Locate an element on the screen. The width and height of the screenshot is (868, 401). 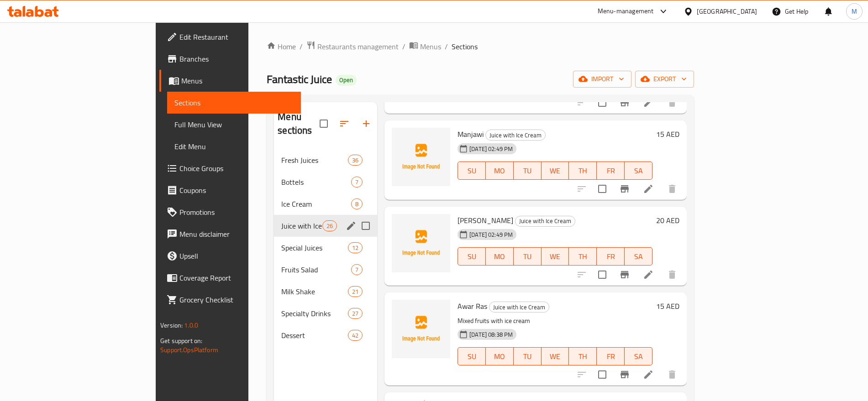
span: Dessert is located at coordinates (315, 335).